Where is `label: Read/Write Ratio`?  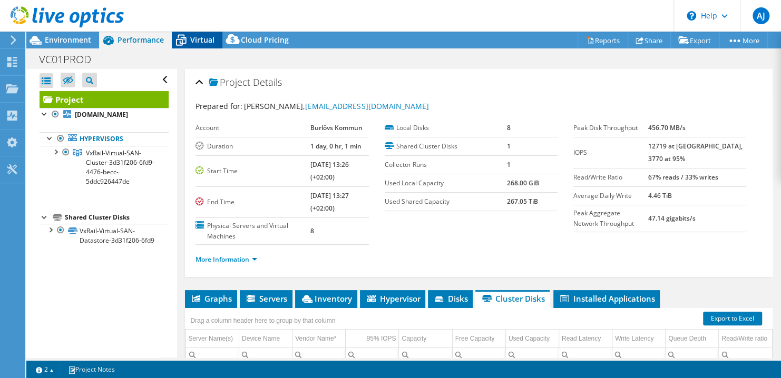 label: Read/Write Ratio is located at coordinates (611, 178).